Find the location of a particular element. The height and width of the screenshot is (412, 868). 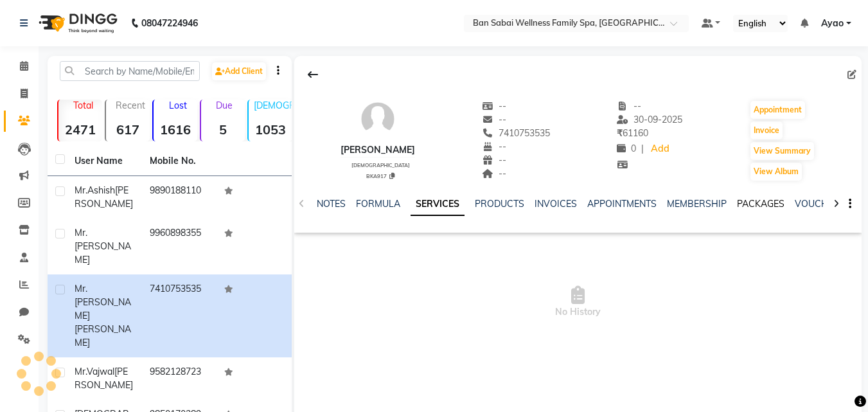

a: PRODUCTS is located at coordinates (499, 204).